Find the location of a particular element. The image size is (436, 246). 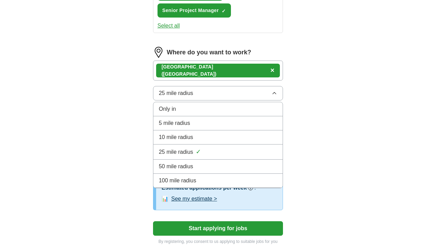

label: Where do you want to work? is located at coordinates (209, 52).